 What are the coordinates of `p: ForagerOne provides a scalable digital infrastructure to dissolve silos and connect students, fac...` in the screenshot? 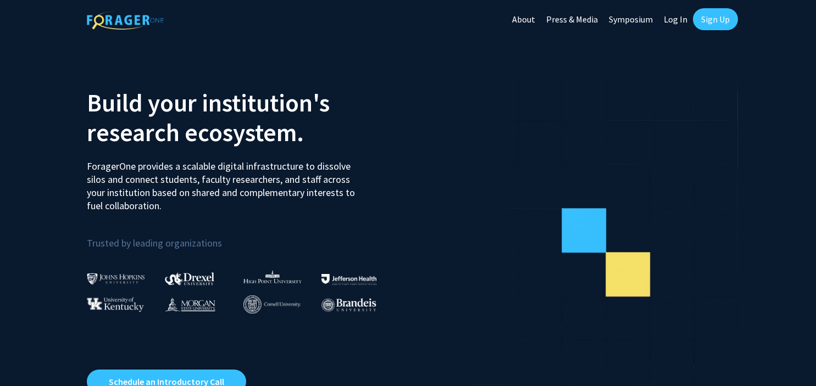 It's located at (225, 182).